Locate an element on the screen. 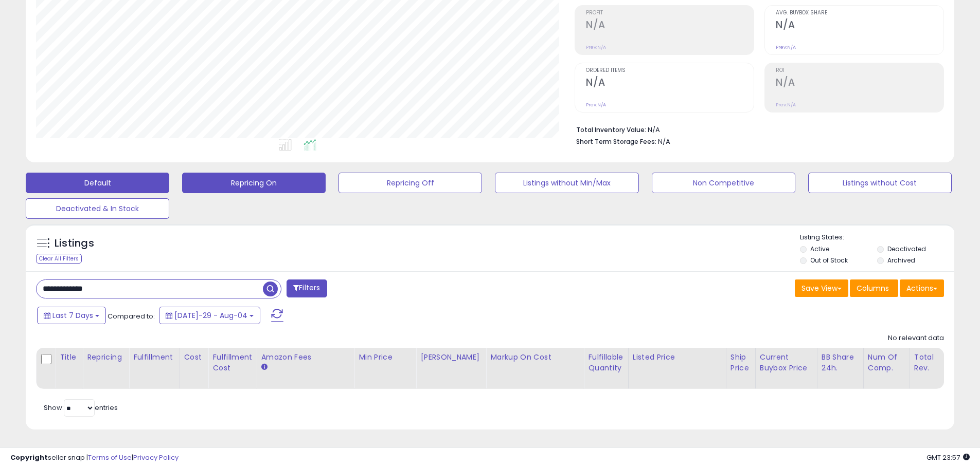 This screenshot has width=980, height=468. div: seller snap | | is located at coordinates (94, 458).